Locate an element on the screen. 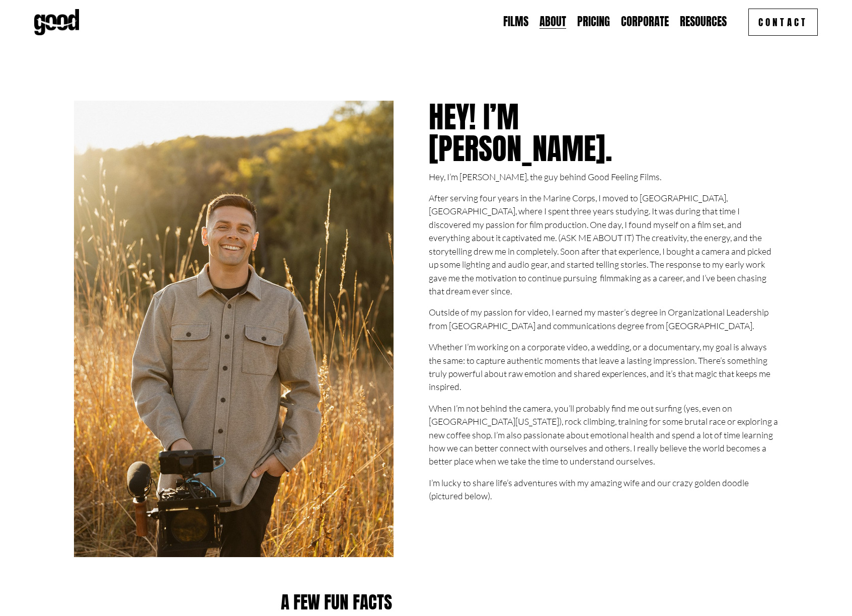 The height and width of the screenshot is (616, 852). a: About is located at coordinates (553, 22).